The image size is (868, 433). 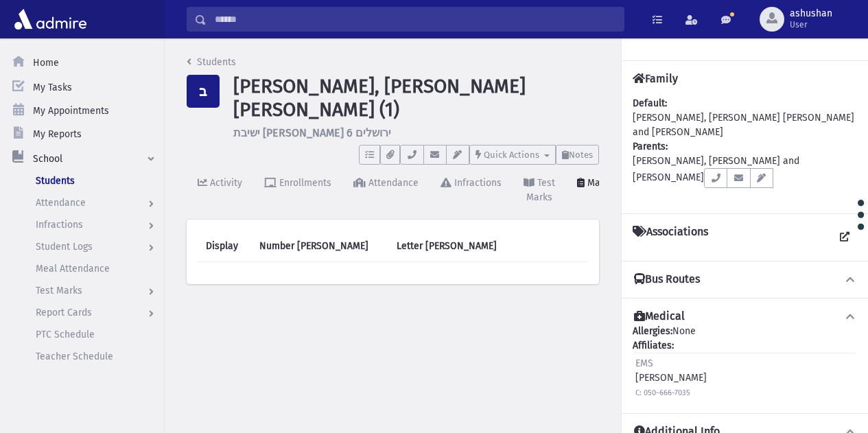 What do you see at coordinates (47, 159) in the screenshot?
I see `span: School` at bounding box center [47, 159].